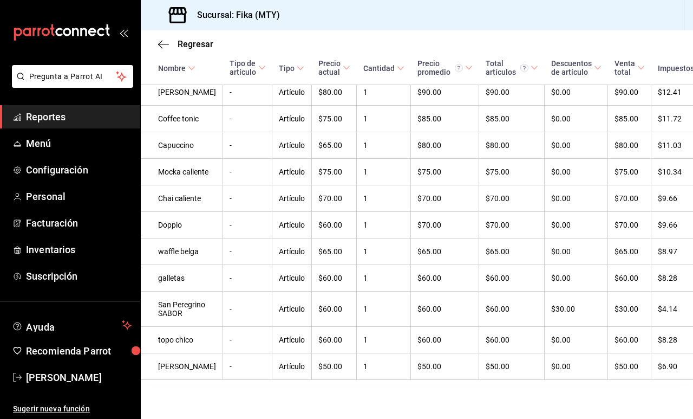  What do you see at coordinates (630, 68) in the screenshot?
I see `span: Venta total` at bounding box center [630, 68].